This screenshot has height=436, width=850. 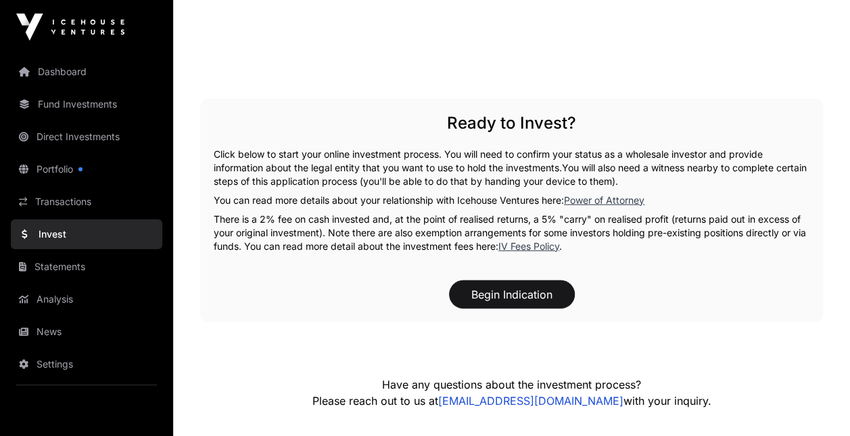 What do you see at coordinates (511, 168) in the screenshot?
I see `p: Click below to start your online investment process. You will need to confirm your status as a wh...` at bounding box center [511, 168].